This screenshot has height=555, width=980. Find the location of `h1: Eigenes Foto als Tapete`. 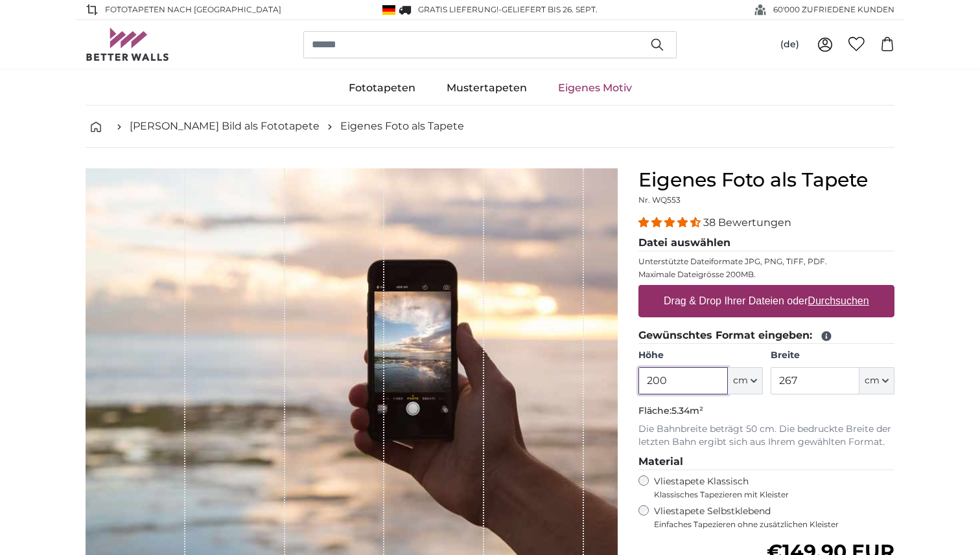

h1: Eigenes Foto als Tapete is located at coordinates (766, 180).